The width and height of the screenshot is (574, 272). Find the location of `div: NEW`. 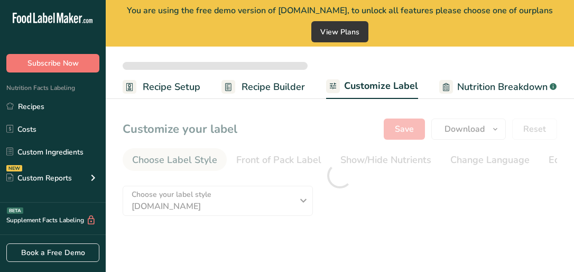

div: NEW is located at coordinates (14, 168).